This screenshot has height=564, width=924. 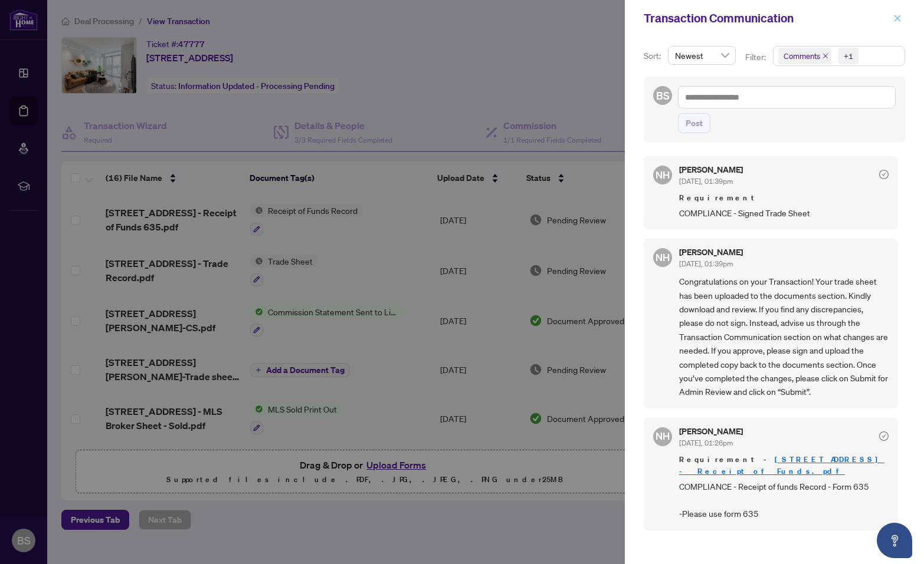 I want to click on p: Filter:, so click(x=756, y=57).